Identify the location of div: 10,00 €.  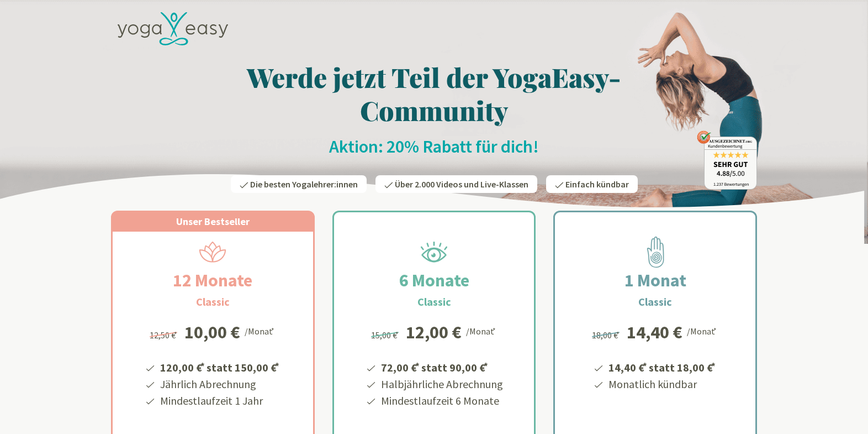
(212, 332).